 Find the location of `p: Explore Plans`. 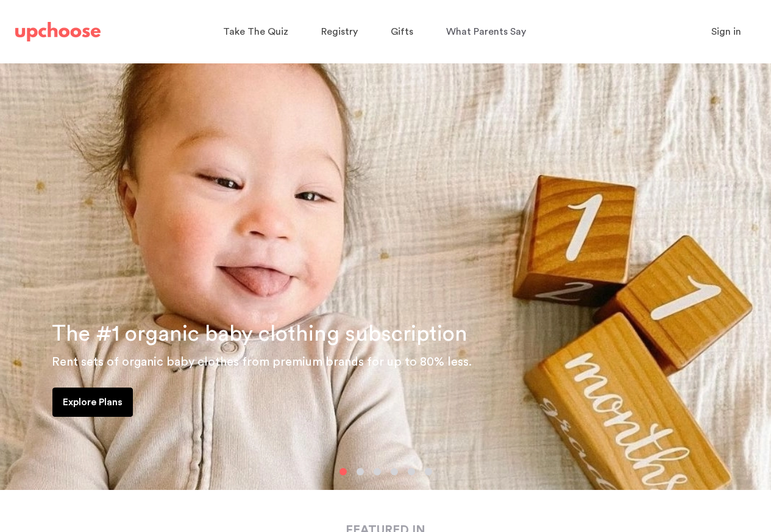

p: Explore Plans is located at coordinates (92, 402).